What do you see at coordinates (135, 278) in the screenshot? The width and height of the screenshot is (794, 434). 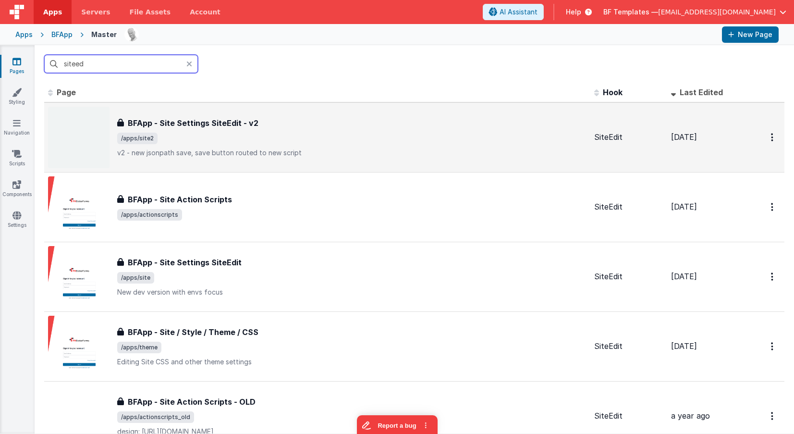 I see `span: /apps/site` at bounding box center [135, 278].